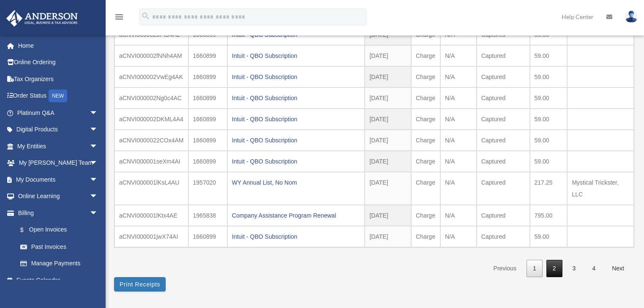 This screenshot has height=308, width=644. I want to click on a: 1, so click(534, 268).